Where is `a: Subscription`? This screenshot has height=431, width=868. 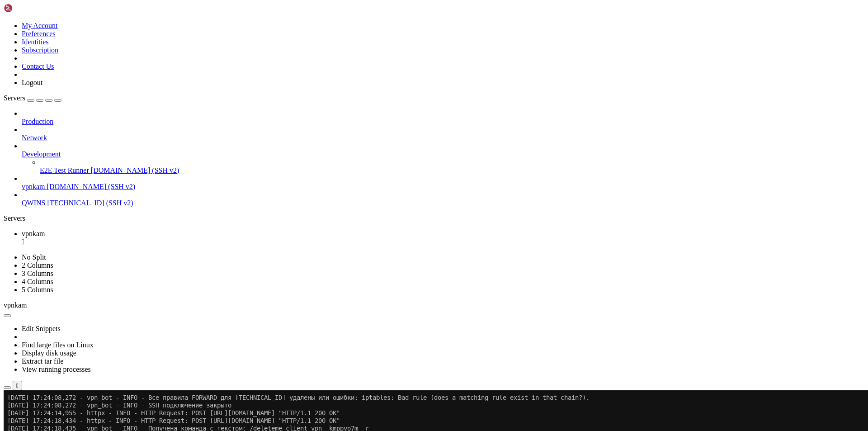
a: Subscription is located at coordinates (40, 50).